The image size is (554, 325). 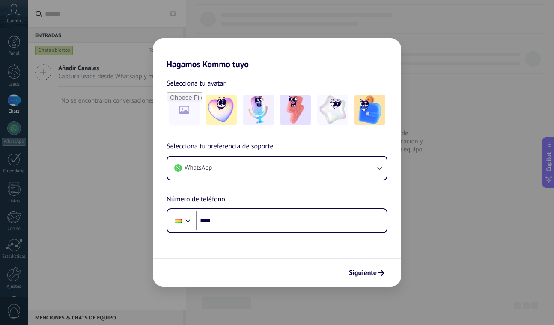 I want to click on img: -1.jpeg, so click(x=221, y=110).